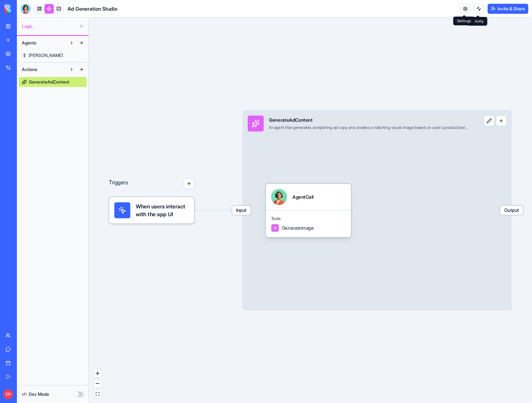 The image size is (532, 403). What do you see at coordinates (30, 69) in the screenshot?
I see `span: Actions` at bounding box center [30, 69].